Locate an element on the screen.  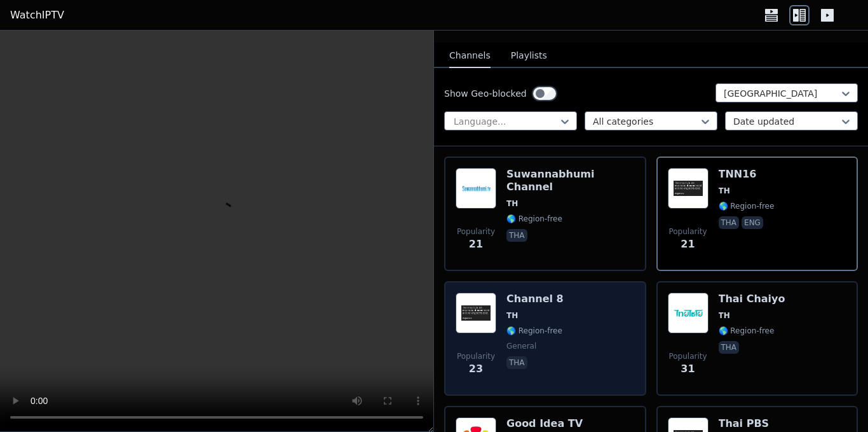
h6: Good Idea TV is located at coordinates (545, 423).